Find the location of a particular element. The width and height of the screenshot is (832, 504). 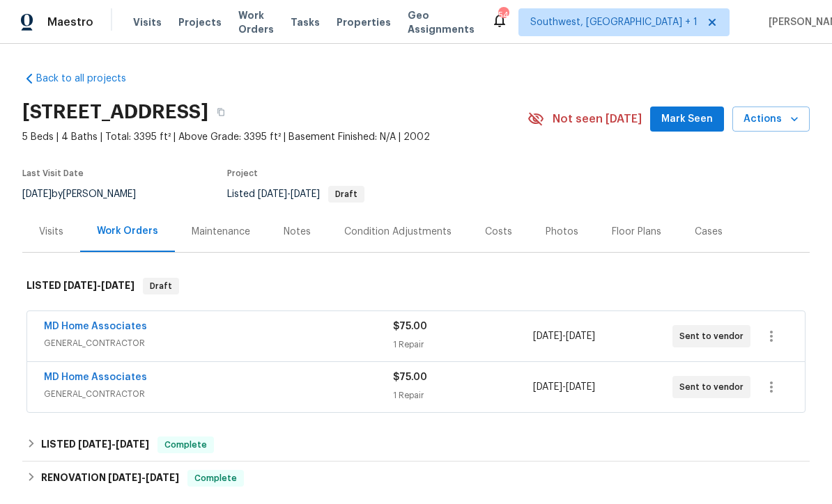

span: Visits is located at coordinates (147, 23).